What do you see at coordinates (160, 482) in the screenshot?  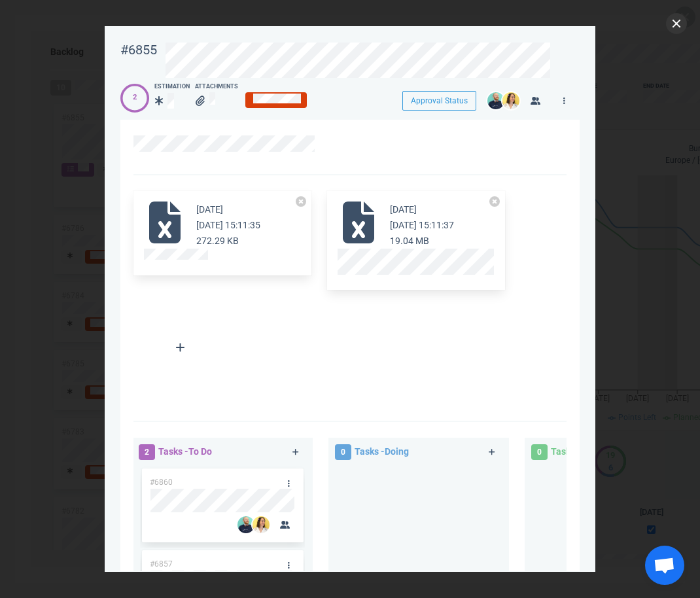 I see `span: #6860` at bounding box center [160, 482].